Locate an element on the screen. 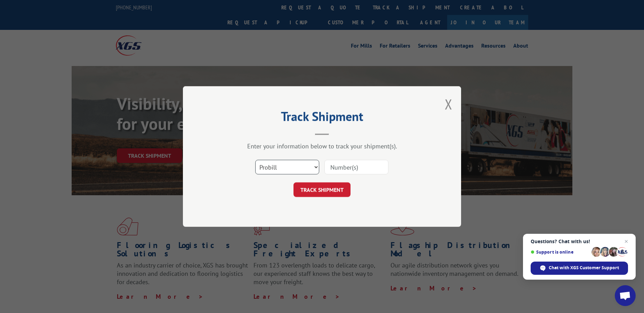 This screenshot has height=313, width=644. input: Number(s) is located at coordinates (357, 167).